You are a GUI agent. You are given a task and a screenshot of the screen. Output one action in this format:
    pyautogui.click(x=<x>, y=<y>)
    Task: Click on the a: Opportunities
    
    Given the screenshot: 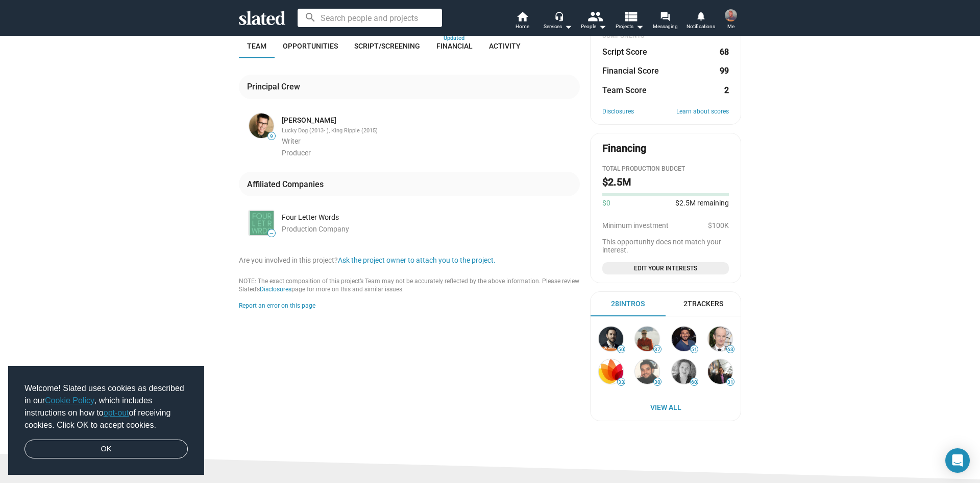 What is the action you would take?
    pyautogui.click(x=310, y=46)
    